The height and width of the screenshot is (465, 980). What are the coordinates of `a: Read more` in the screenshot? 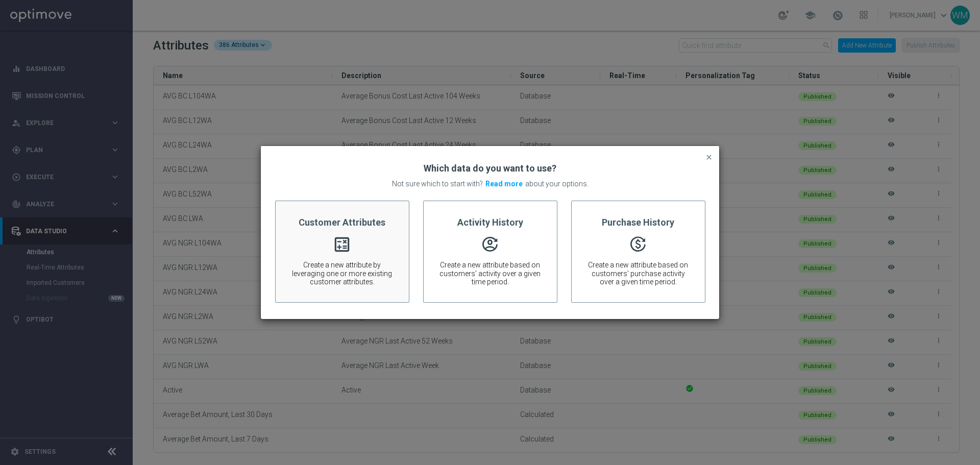 It's located at (504, 184).